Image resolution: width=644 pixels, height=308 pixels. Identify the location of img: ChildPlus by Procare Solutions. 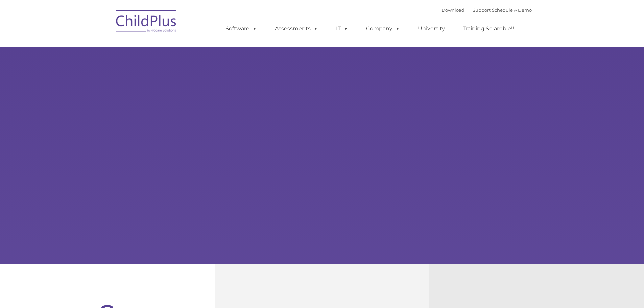
(146, 22).